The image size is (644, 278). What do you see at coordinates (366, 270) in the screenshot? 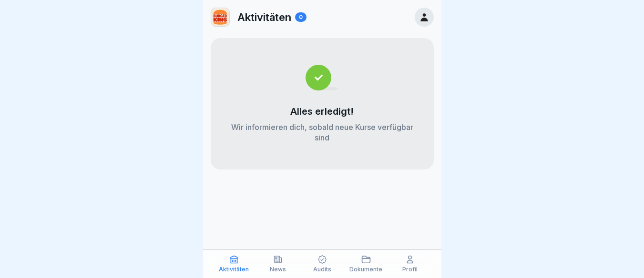
I see `p: Dokumente` at bounding box center [366, 270].